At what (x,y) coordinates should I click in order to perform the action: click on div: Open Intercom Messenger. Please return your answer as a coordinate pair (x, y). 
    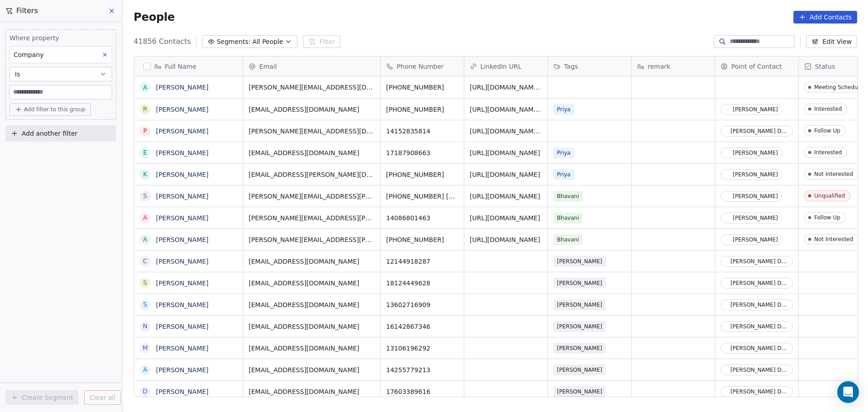
    Looking at the image, I should click on (849, 392).